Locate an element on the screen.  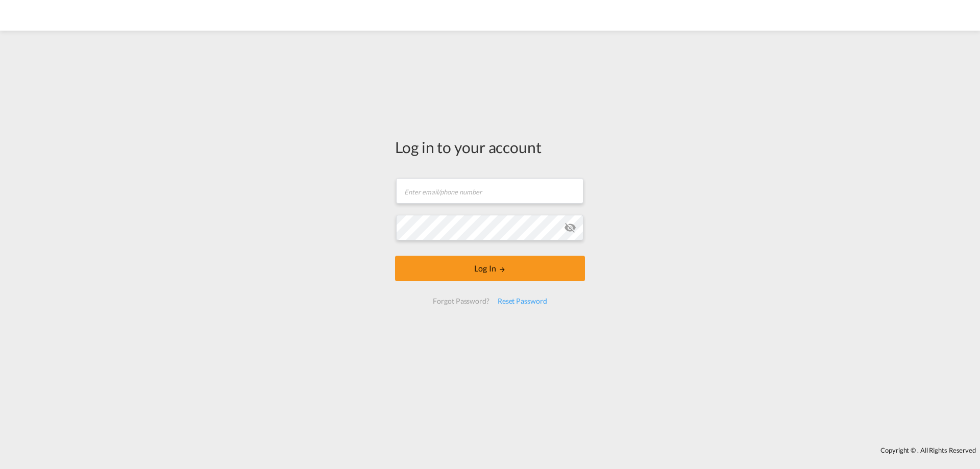
div: Log in to your account is located at coordinates (490, 147).